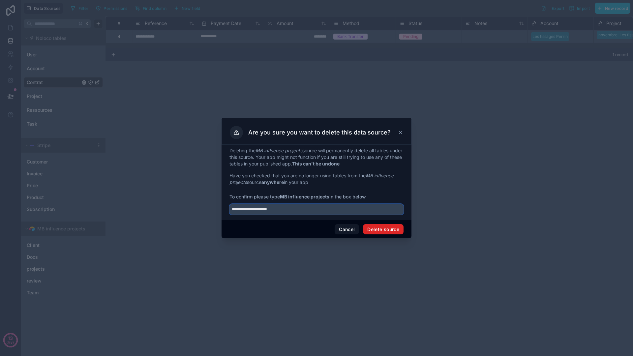 This screenshot has width=633, height=356. I want to click on p: Have you checked that you are no longer using tables from the source in your app, so click(316, 179).